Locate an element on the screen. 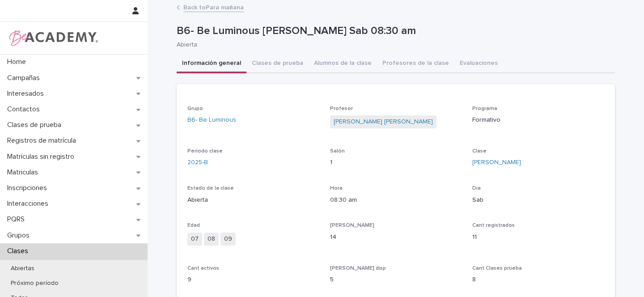 Image resolution: width=644 pixels, height=297 pixels. p: Clases is located at coordinates (19, 251).